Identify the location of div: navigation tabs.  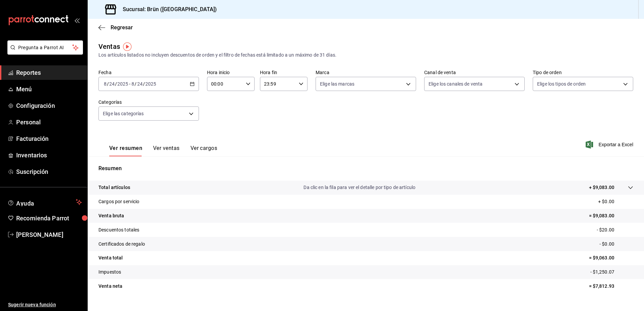
(163, 151).